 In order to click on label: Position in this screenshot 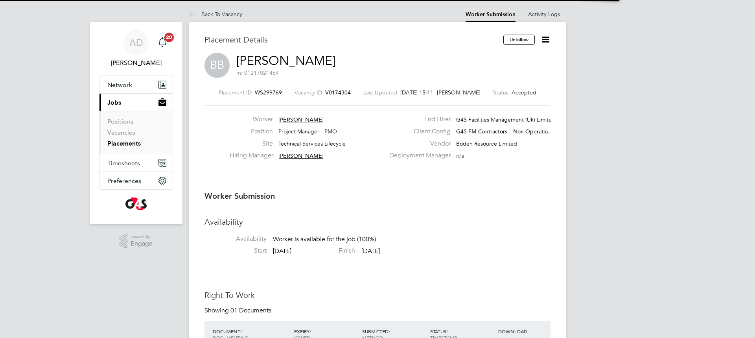, I will do `click(251, 131)`.